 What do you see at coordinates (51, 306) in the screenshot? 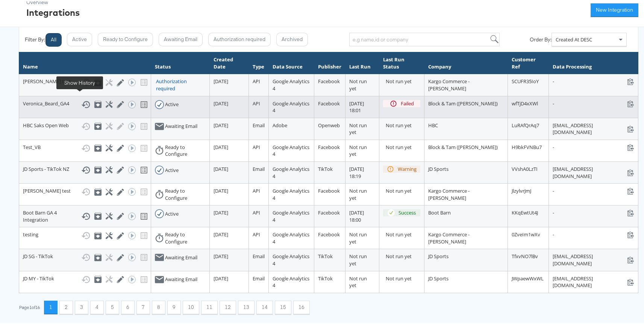
I see `button: 1` at bounding box center [51, 306].